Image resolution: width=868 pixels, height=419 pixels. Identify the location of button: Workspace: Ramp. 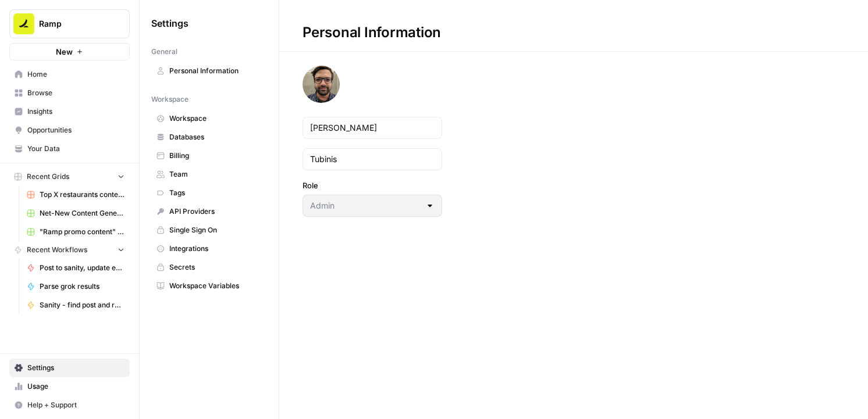
(69, 24).